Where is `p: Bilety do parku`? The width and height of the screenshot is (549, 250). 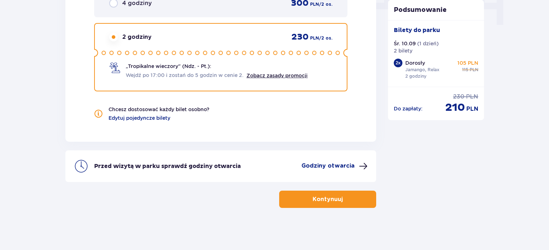
p: Bilety do parku is located at coordinates (416, 30).